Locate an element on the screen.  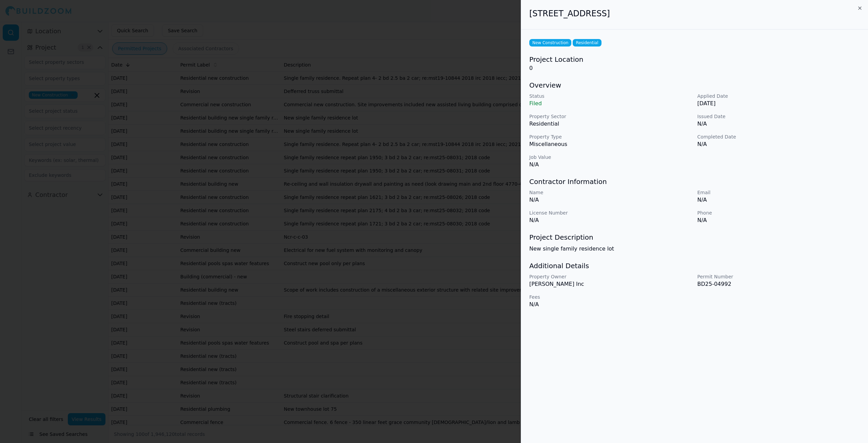
p: Permit Number is located at coordinates (779, 276).